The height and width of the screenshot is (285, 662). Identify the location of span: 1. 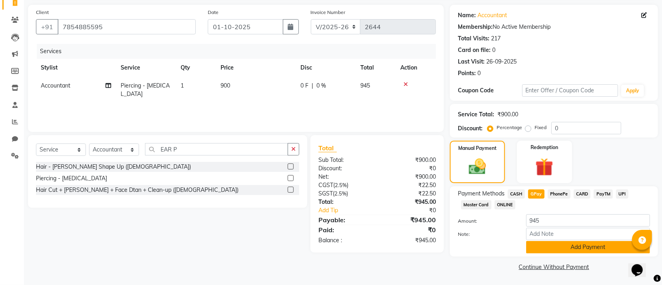
(182, 86).